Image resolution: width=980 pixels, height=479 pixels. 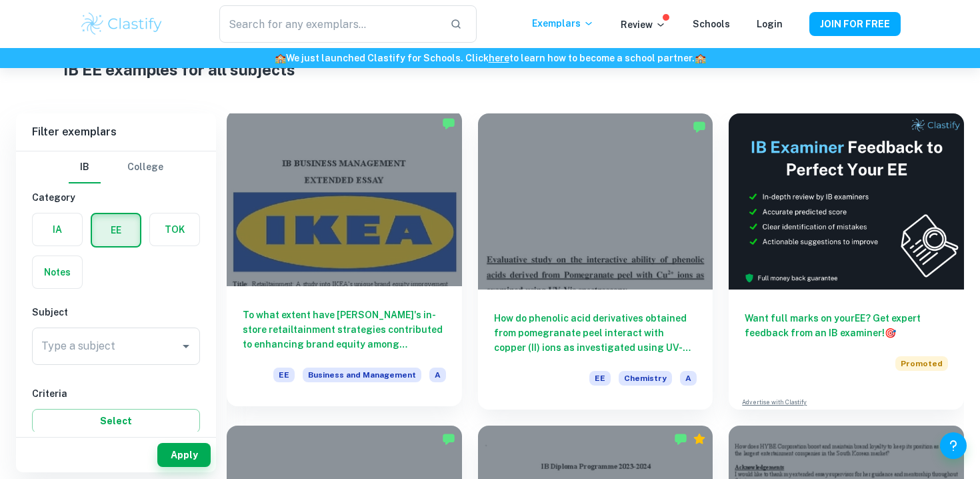 I want to click on button: IA, so click(x=57, y=229).